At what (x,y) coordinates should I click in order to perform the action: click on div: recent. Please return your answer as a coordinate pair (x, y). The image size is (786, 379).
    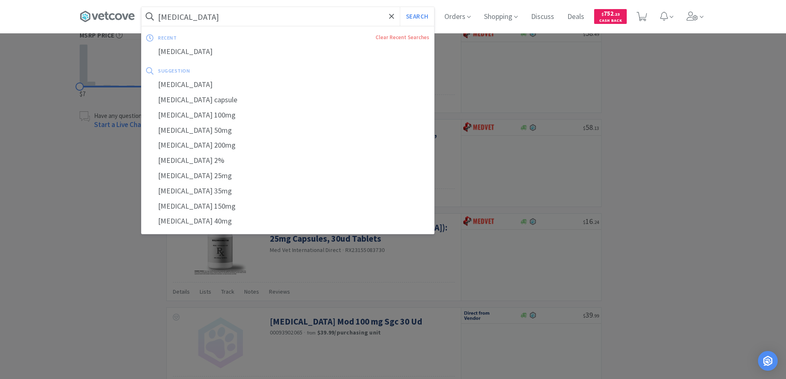
    Looking at the image, I should click on (217, 38).